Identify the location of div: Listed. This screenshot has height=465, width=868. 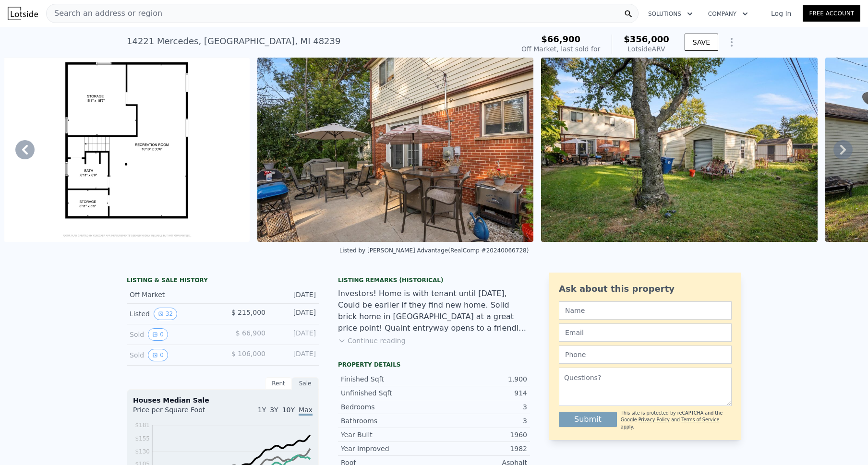
(173, 314).